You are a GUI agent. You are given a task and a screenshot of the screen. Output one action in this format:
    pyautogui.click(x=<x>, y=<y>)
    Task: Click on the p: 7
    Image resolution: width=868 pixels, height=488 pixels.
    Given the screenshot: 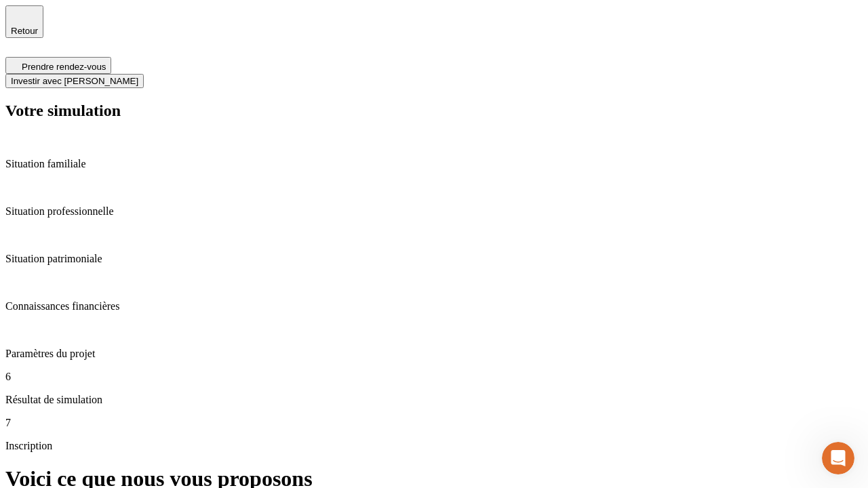 What is the action you would take?
    pyautogui.click(x=434, y=423)
    